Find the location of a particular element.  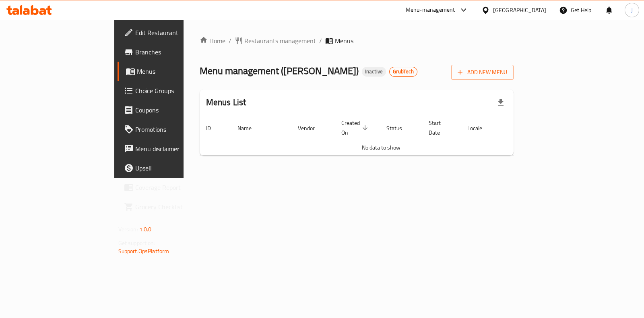

span: Menu disclaimer is located at coordinates (175, 149).